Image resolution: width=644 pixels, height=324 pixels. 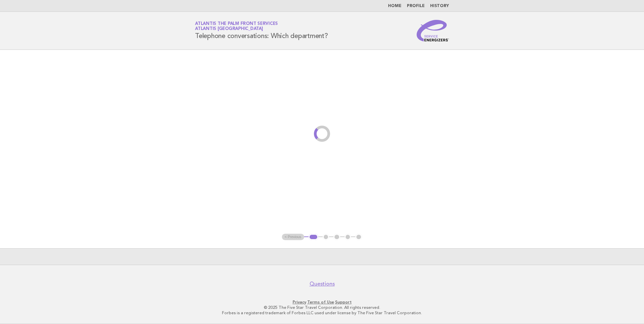 What do you see at coordinates (322, 308) in the screenshot?
I see `p: © 2025 The Five Star Travel Corporation. All rights reserved.` at bounding box center [322, 308].